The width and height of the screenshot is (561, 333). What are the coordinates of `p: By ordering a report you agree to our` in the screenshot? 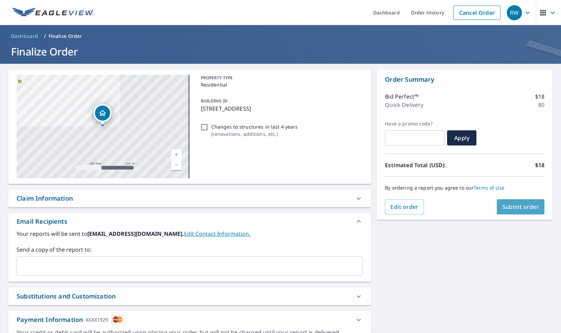 It's located at (464, 188).